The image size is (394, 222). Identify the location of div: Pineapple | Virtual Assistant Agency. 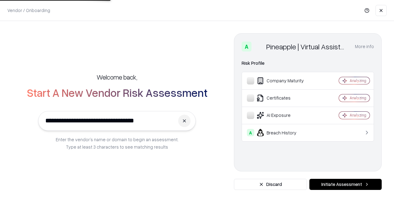
(307, 46).